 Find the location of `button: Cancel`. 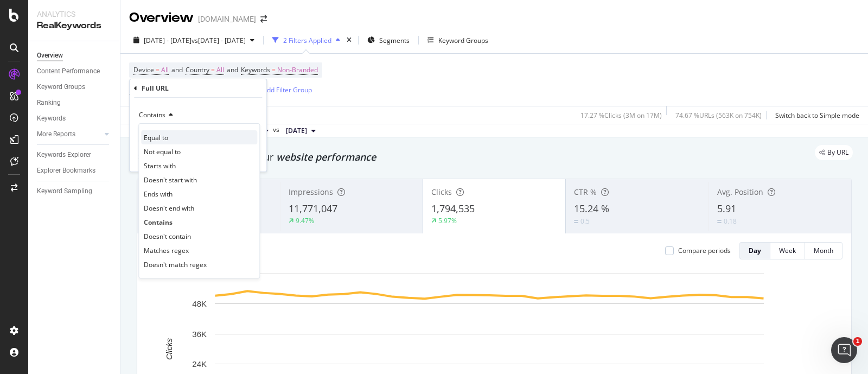

button: Cancel is located at coordinates (150, 158).